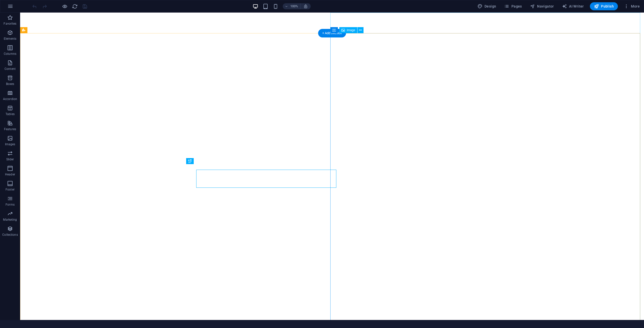  Describe the element at coordinates (291, 6) in the screenshot. I see `button: 100%` at that location.